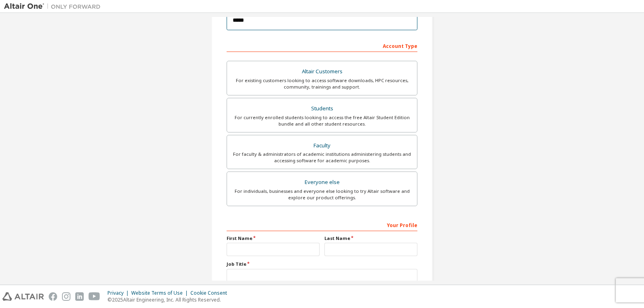 This screenshot has height=308, width=644. I want to click on label: Last Name, so click(371, 238).